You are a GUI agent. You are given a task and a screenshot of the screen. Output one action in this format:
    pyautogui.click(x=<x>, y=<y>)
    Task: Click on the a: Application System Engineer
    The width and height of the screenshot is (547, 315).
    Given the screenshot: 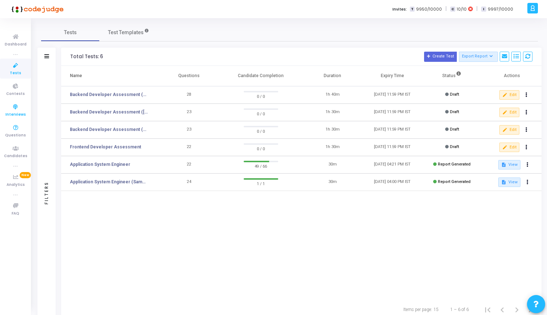 What is the action you would take?
    pyautogui.click(x=100, y=165)
    